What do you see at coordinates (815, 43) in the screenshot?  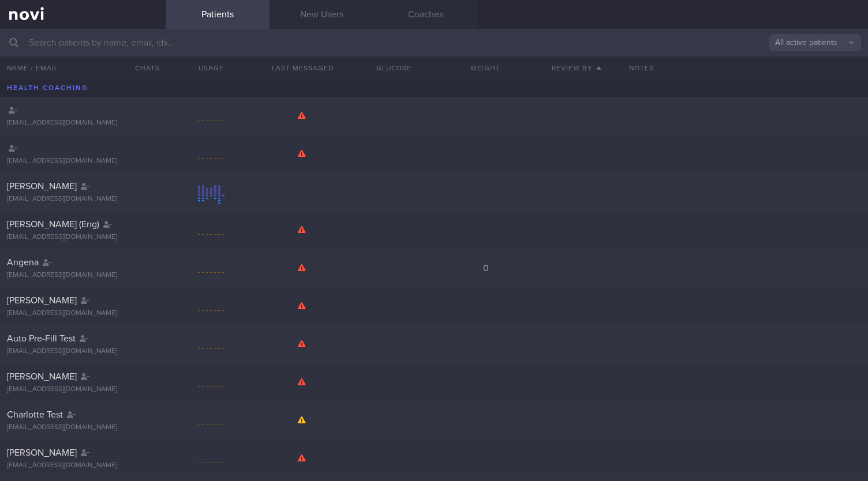 I see `button: All active patients` at bounding box center [815, 43].